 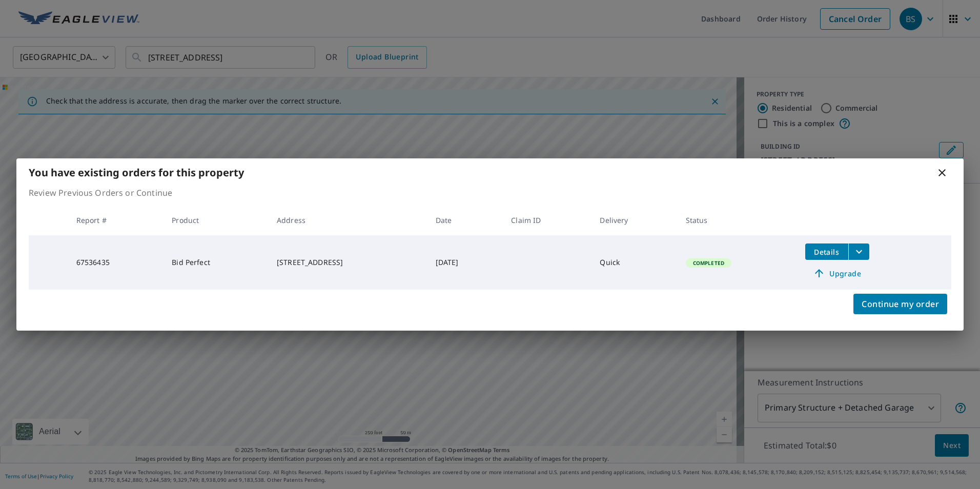 I want to click on td: 67536435, so click(x=116, y=262).